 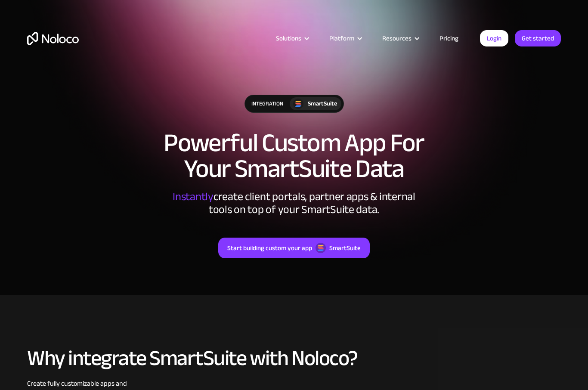 What do you see at coordinates (53, 38) in the screenshot?
I see `a: home` at bounding box center [53, 38].